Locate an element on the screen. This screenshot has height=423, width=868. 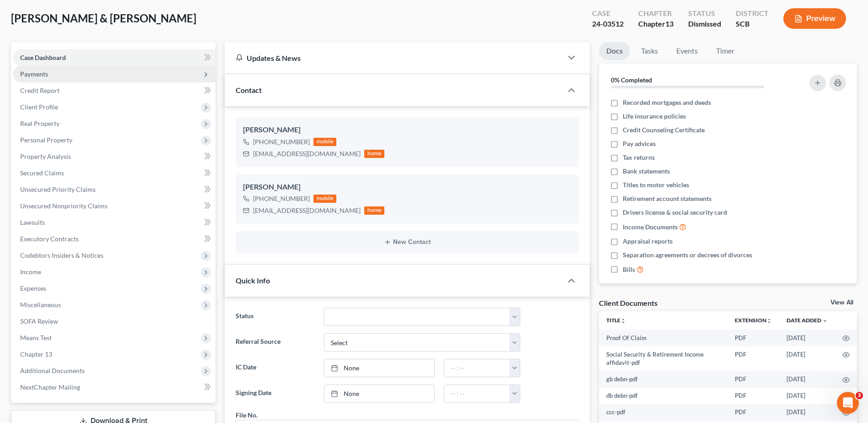
a: NextChapter Mailing is located at coordinates (114, 387).